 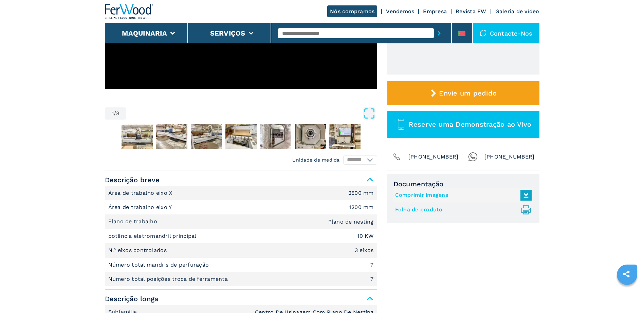 I want to click on em: 1200 mm, so click(x=362, y=207).